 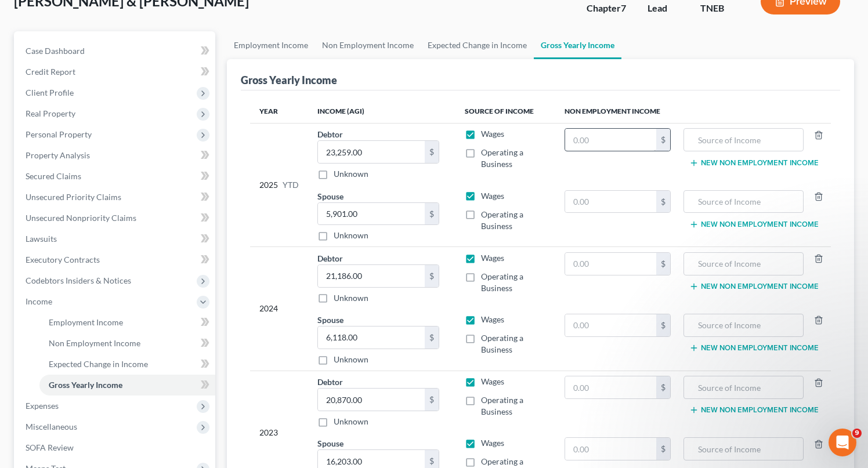 I want to click on span: Client Profile, so click(x=49, y=92).